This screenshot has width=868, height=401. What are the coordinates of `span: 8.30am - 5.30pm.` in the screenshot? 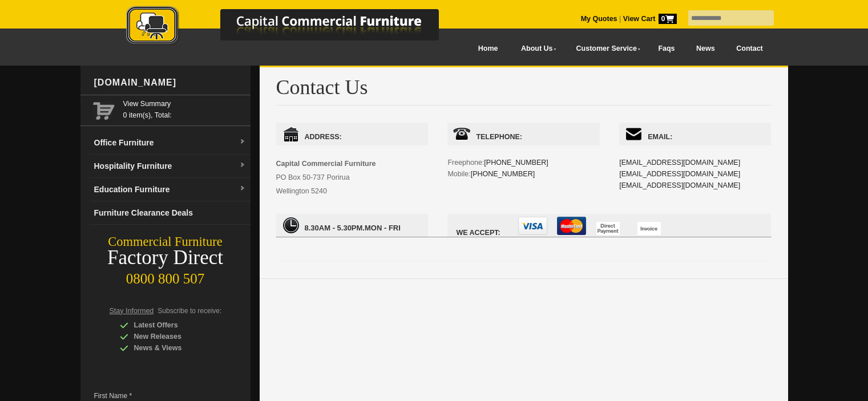 It's located at (335, 227).